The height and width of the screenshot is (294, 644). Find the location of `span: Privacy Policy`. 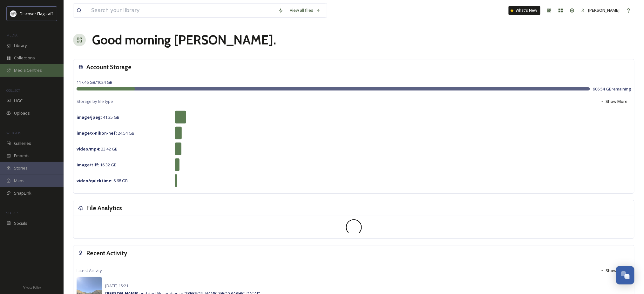

span: Privacy Policy is located at coordinates (32, 287).